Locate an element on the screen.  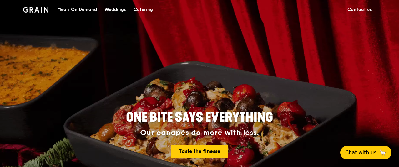
a: Contact us is located at coordinates (360, 10).